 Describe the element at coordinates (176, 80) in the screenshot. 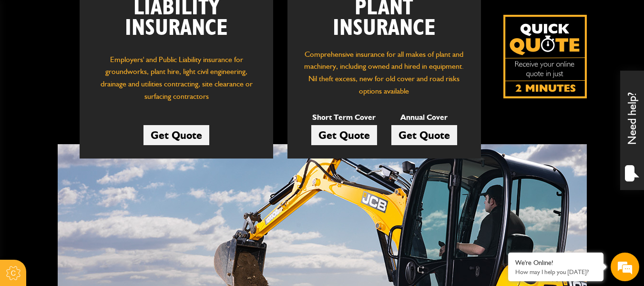

I see `p: Employers' and Public Liability insurance for groundworks, plant hire, light civil engineering, d...` at that location.